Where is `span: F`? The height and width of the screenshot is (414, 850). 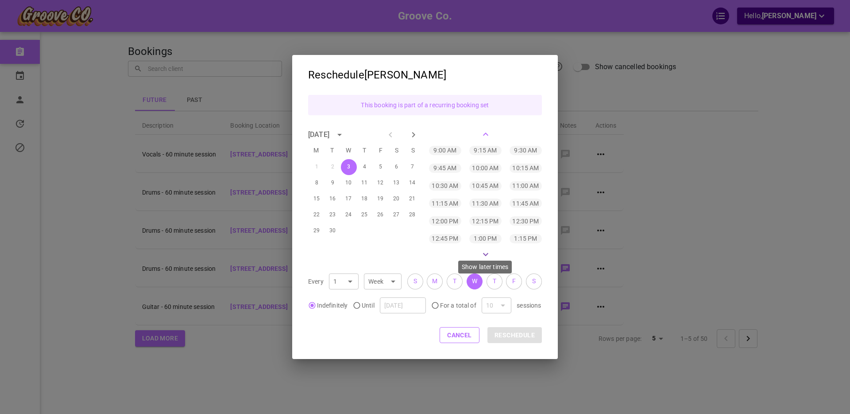 span: F is located at coordinates (514, 281).